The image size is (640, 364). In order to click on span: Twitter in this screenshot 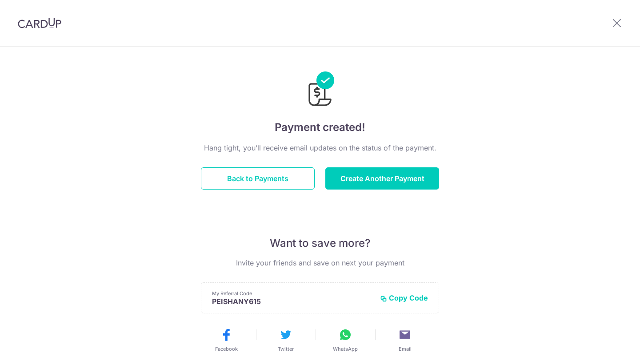, I will do `click(286, 349)`.